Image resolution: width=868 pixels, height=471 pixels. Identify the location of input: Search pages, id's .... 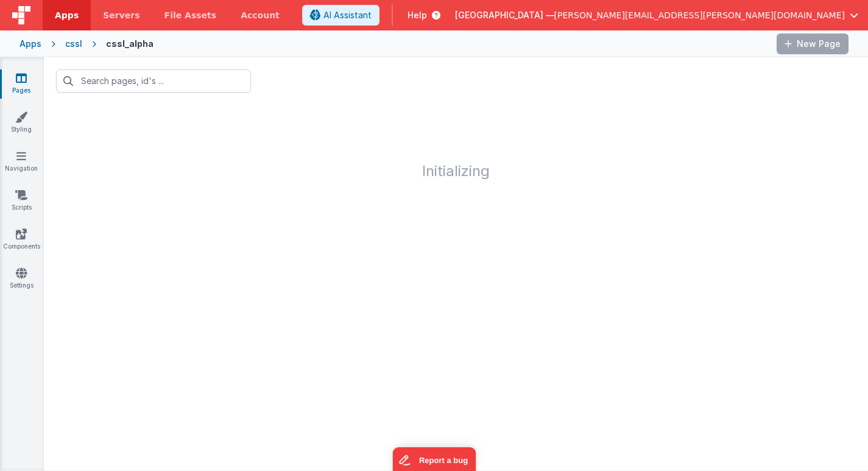
(154, 81).